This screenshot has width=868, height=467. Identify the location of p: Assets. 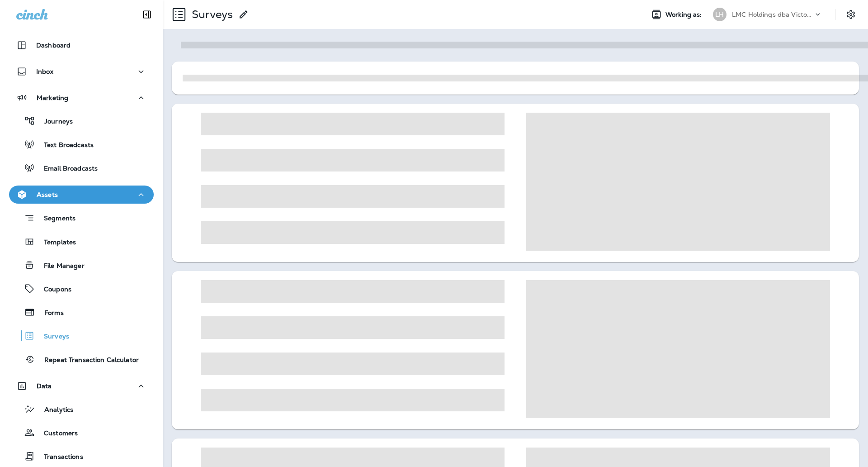
(47, 195).